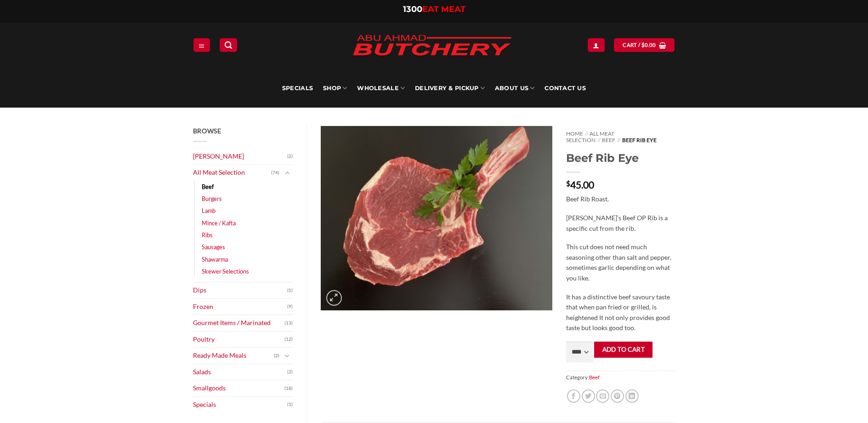  I want to click on a: Zoom, so click(334, 298).